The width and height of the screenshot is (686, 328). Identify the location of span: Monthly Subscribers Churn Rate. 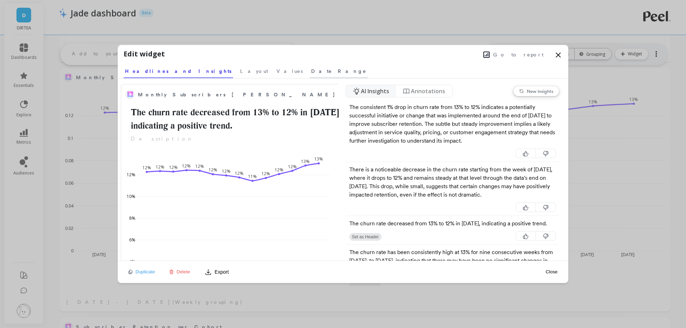
(238, 95).